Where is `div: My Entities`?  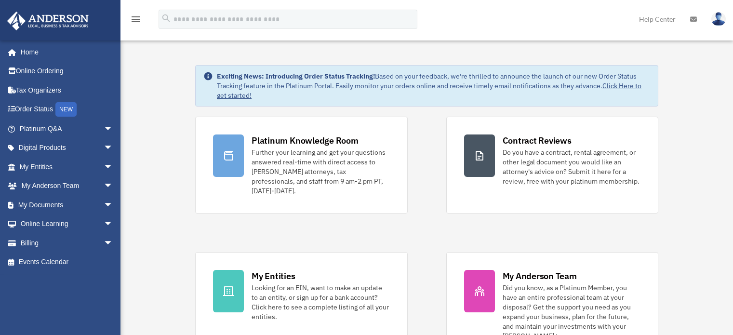 div: My Entities is located at coordinates (273, 276).